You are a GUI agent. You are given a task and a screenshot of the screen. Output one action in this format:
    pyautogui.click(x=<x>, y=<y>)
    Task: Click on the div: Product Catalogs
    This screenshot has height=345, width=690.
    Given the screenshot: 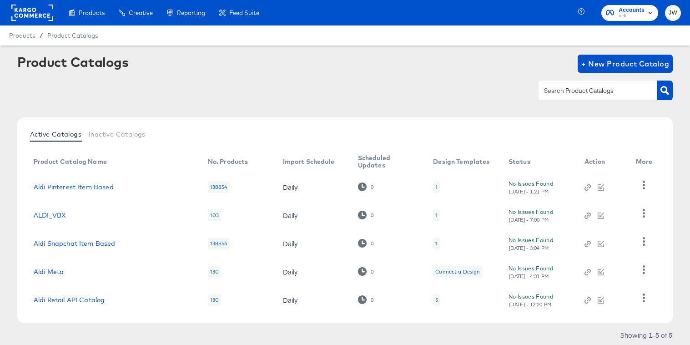 What is the action you would take?
    pyautogui.click(x=73, y=62)
    